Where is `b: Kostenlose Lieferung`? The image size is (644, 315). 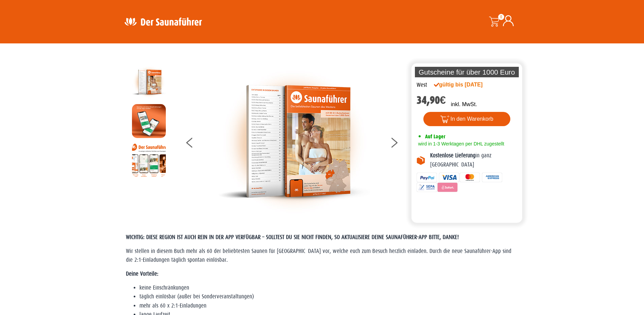 b: Kostenlose Lieferung is located at coordinates (453, 155).